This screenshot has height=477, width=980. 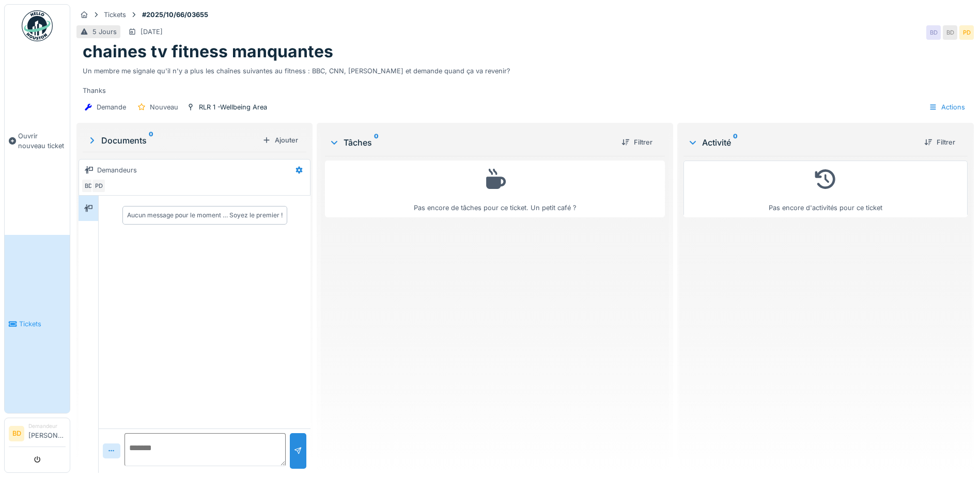 I want to click on div: RLR 1 -Wellbeing Area, so click(x=233, y=107).